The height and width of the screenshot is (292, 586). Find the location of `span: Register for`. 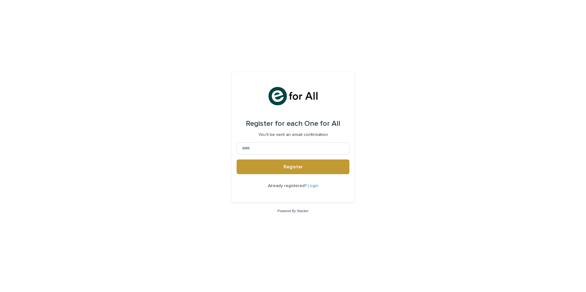

span: Register for is located at coordinates (265, 124).